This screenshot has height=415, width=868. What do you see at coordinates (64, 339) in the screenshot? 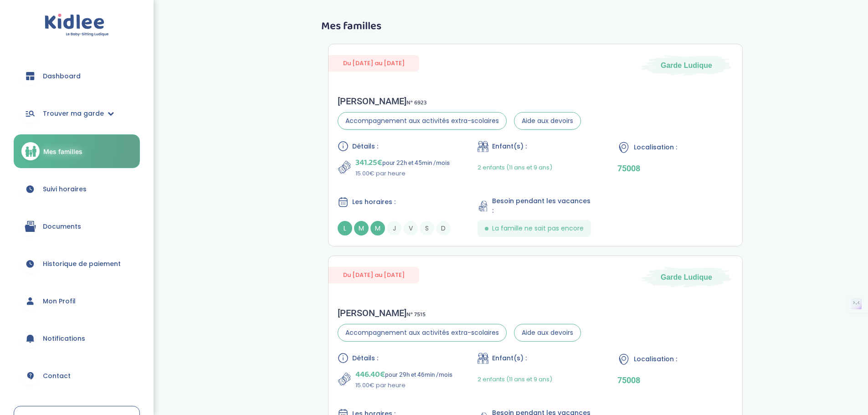
I see `span: Notifications` at bounding box center [64, 339].